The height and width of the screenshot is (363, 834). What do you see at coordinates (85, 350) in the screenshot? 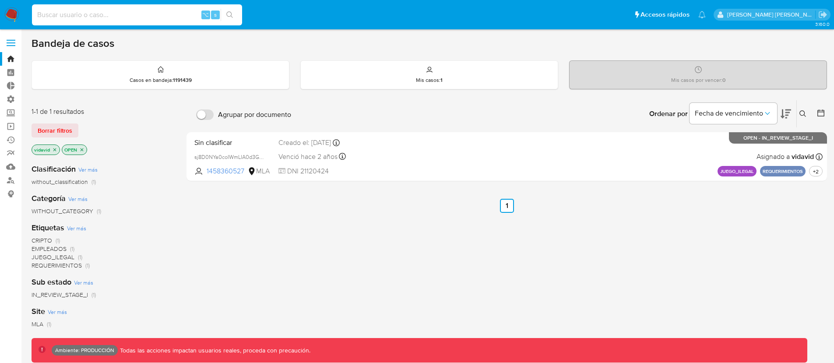
I see `p: Ambiente: PRODUCCIÓN` at bounding box center [85, 350].